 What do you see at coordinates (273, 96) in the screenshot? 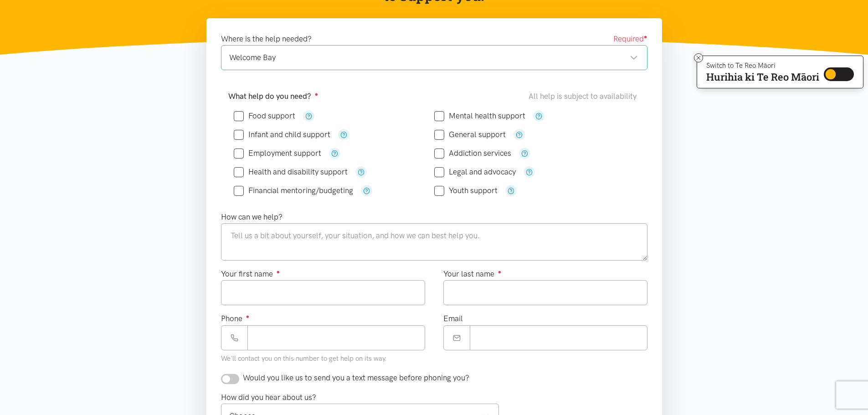
I see `label: What help do you need?` at bounding box center [273, 96].